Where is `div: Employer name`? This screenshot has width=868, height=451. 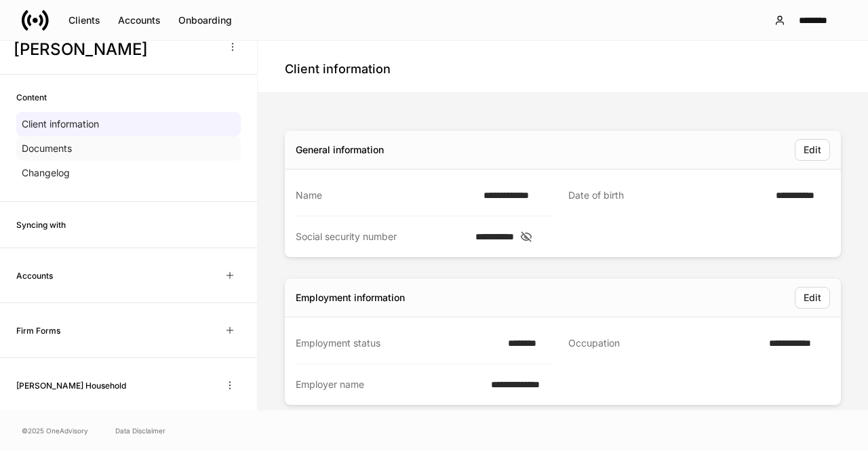 div: Employer name is located at coordinates (389, 384).